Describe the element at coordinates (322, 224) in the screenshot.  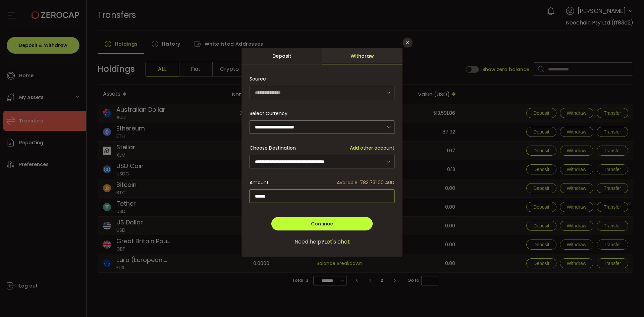
I see `span: Continue` at that location.